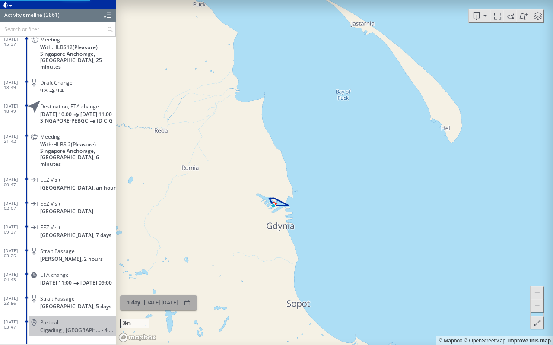 The height and width of the screenshot is (345, 553). What do you see at coordinates (135, 324) in the screenshot?
I see `div: 3km` at bounding box center [135, 324].